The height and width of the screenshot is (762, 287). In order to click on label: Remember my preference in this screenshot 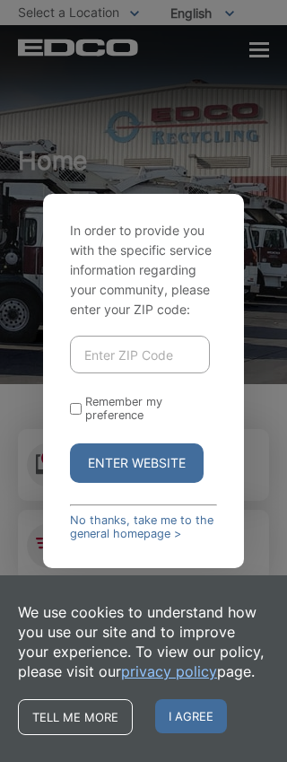, I will do `click(151, 408)`.